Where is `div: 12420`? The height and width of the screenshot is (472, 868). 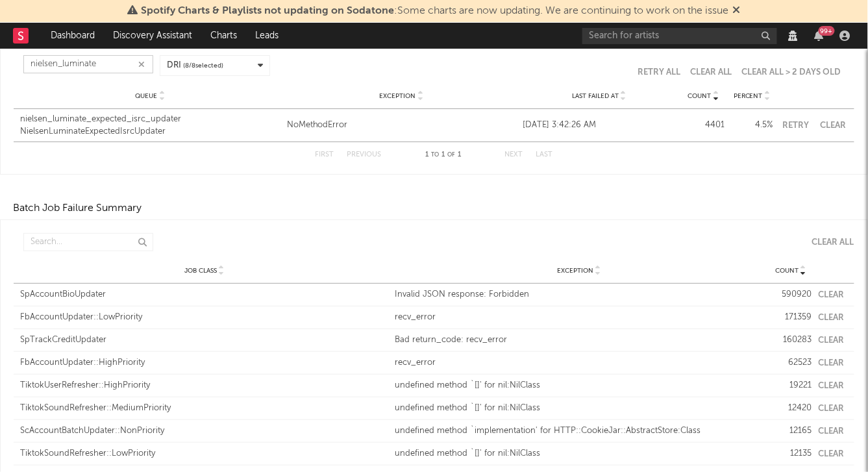 div: 12420 is located at coordinates (791, 408).